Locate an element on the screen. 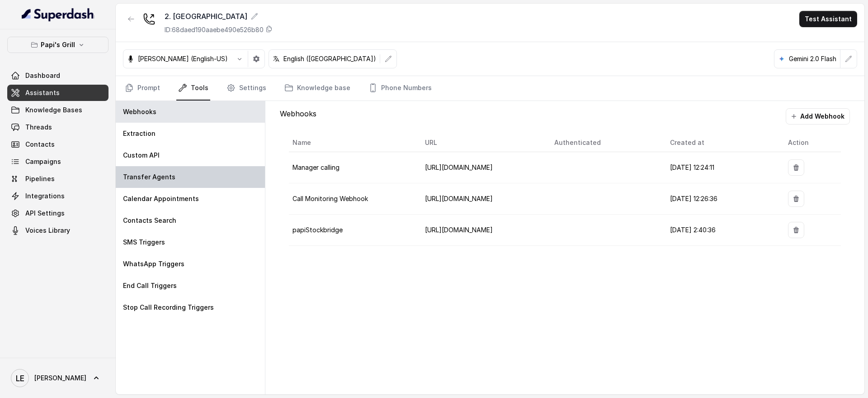  a: Knowledge Bases is located at coordinates (58, 110).